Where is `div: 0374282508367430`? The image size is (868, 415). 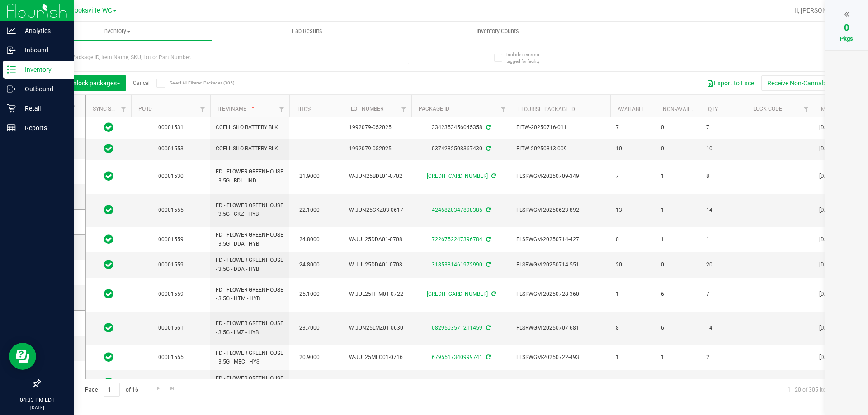
div: 0374282508367430 is located at coordinates (461, 149).